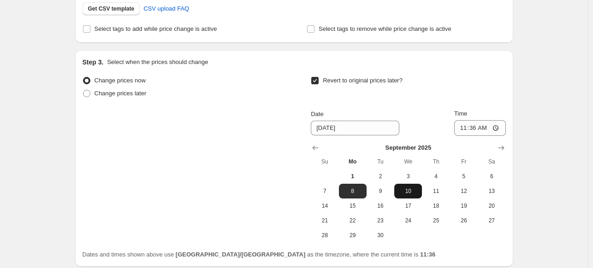 The height and width of the screenshot is (268, 593). I want to click on button: Wednesday September 10 2025, so click(408, 191).